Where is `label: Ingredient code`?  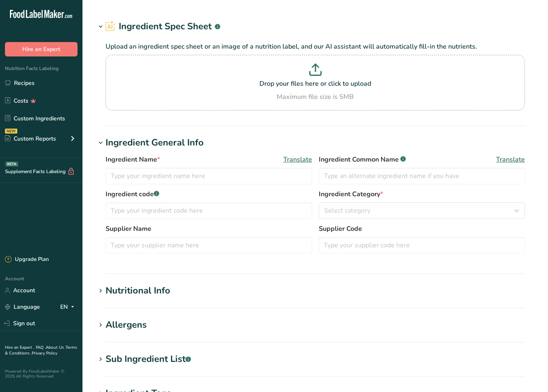
label: Ingredient code is located at coordinates (209, 194).